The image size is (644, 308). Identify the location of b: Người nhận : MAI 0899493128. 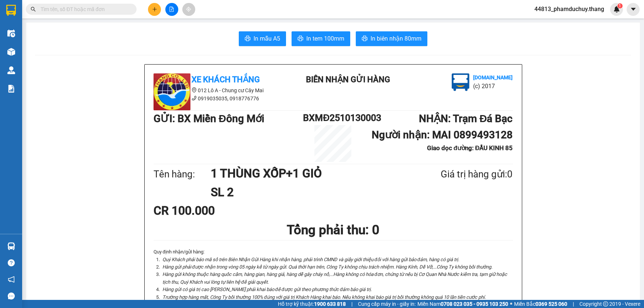
(442, 135).